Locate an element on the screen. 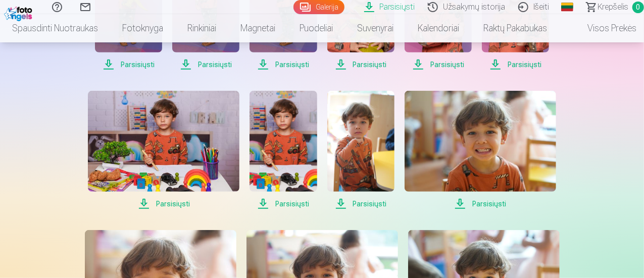  a: Fotoknyga is located at coordinates (143, 28).